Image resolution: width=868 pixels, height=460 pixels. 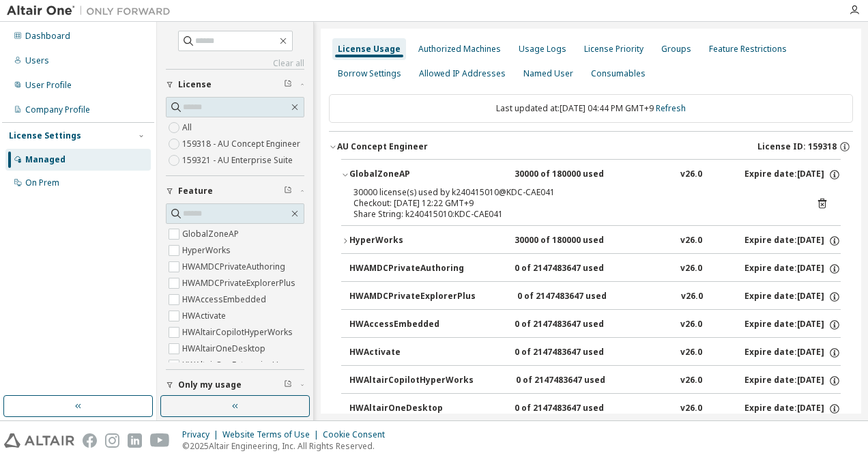 What do you see at coordinates (205, 316) in the screenshot?
I see `label: HWActivate` at bounding box center [205, 316].